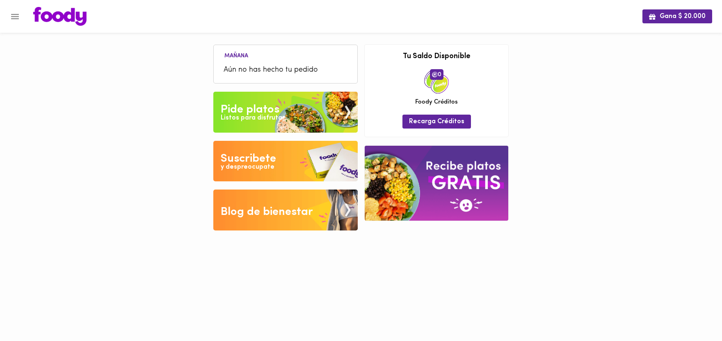 The height and width of the screenshot is (341, 722). I want to click on img: Pide un Platos, so click(285, 112).